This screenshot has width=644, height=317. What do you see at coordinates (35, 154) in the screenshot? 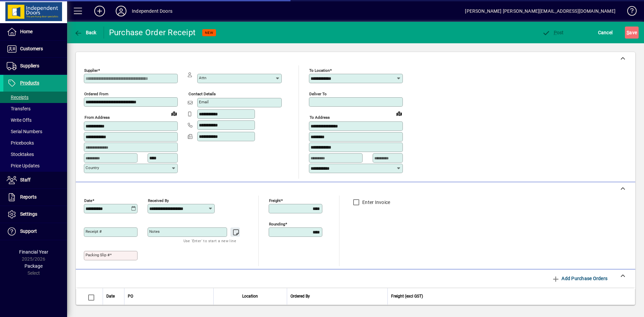
I see `a: Stocktakes` at bounding box center [35, 154].